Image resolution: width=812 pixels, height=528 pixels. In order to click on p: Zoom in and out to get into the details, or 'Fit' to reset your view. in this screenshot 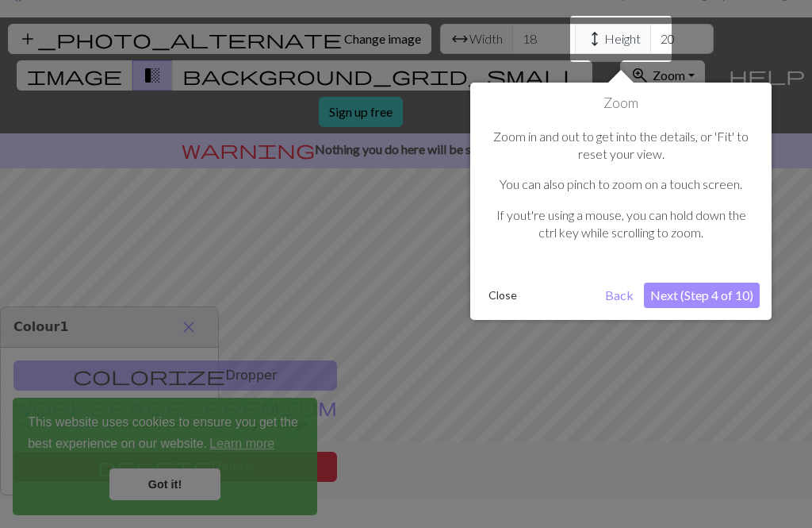, I will do `click(621, 145)`.